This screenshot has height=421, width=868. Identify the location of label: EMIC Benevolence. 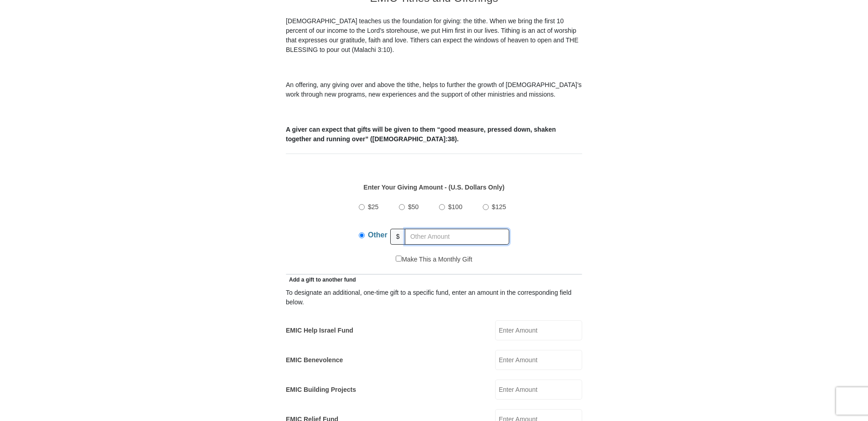
(314, 360).